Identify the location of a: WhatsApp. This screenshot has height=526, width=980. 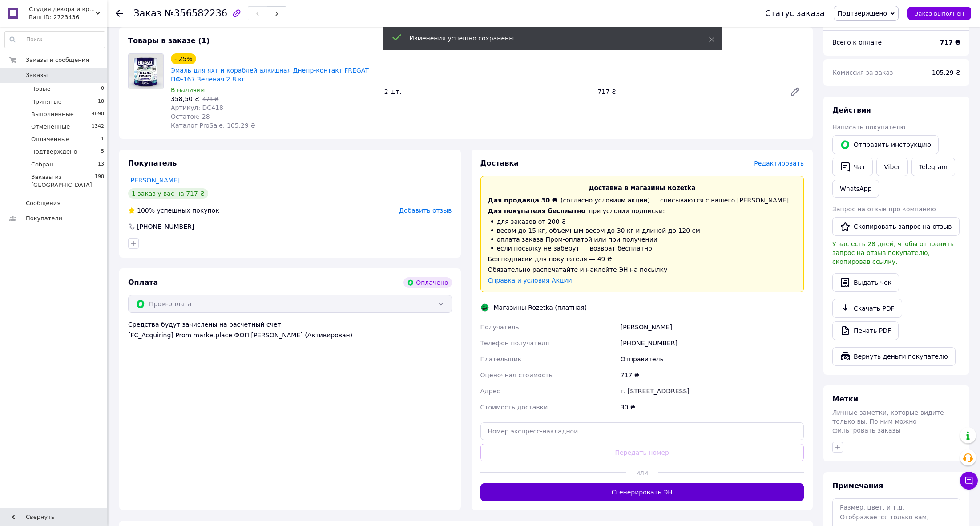
(856, 189).